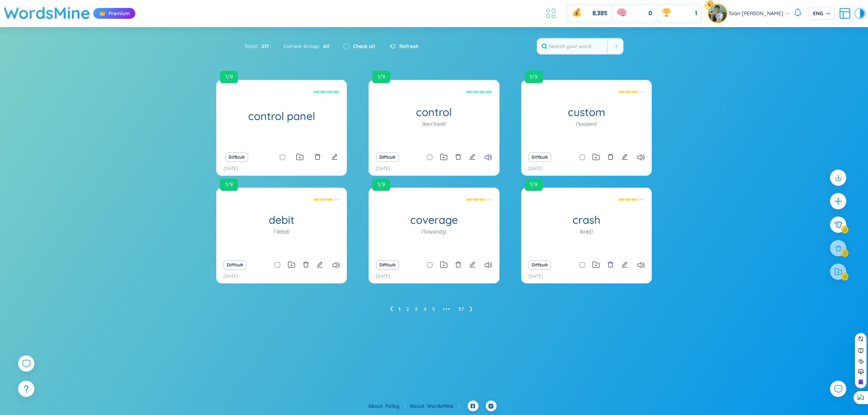 Image resolution: width=868 pixels, height=415 pixels. I want to click on li: Previous Page, so click(391, 309).